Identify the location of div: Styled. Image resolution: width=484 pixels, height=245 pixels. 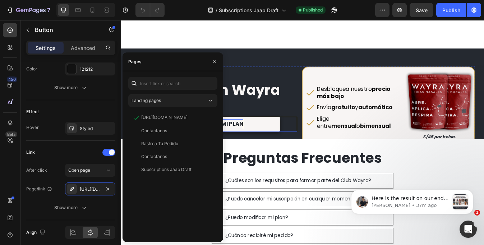
(97, 129).